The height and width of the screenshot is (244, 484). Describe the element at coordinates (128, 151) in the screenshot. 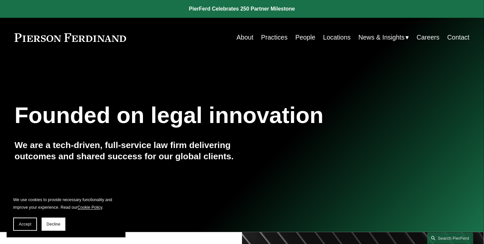

I see `h4: We are a tech-driven, full-service law firm delivering outcomes and shared success for our global...` at that location.